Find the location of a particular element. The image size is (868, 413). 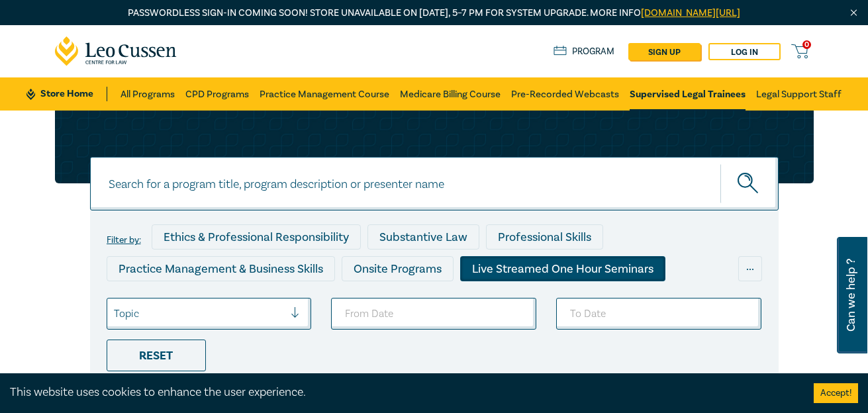

img: Close is located at coordinates (853, 13).